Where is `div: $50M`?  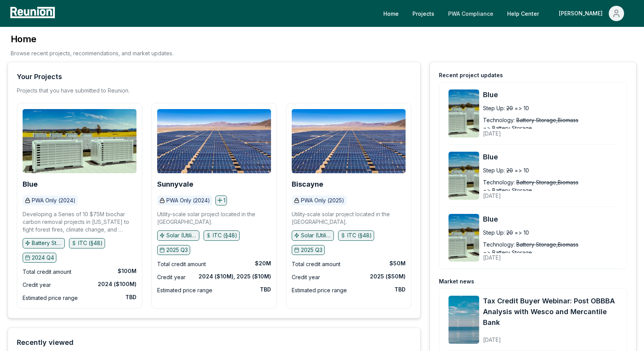 div: $50M is located at coordinates (397, 264).